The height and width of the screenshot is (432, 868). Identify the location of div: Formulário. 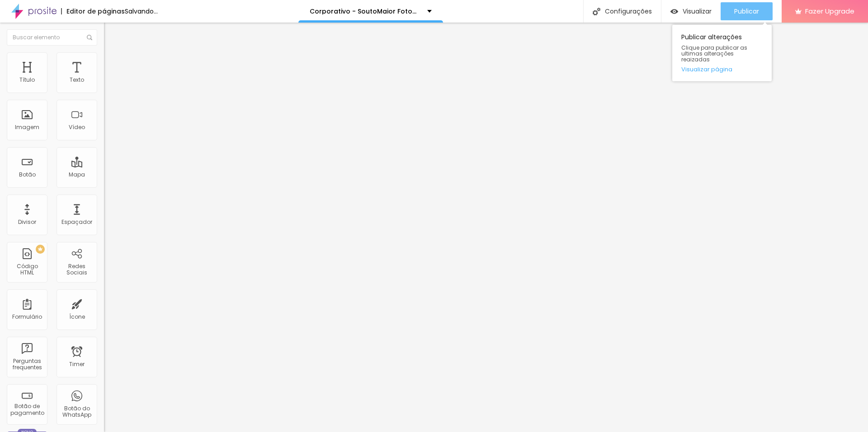
(27, 317).